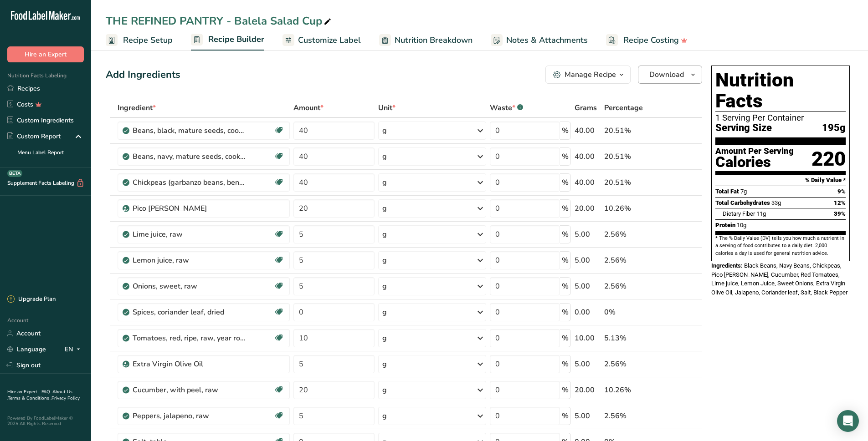  Describe the element at coordinates (780, 180) in the screenshot. I see `section: % Daily Value *` at that location.